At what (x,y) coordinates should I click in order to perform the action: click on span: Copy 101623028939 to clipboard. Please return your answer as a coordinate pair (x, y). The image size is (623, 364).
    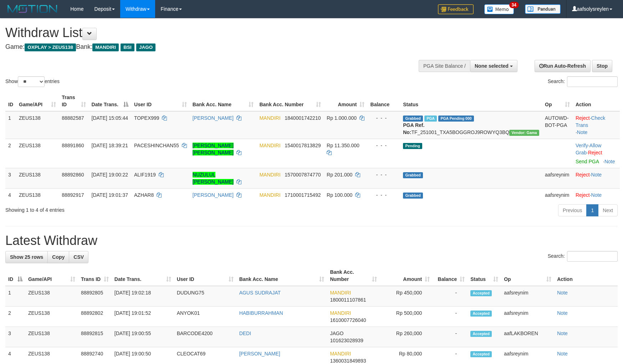
    Looking at the image, I should click on (346, 341).